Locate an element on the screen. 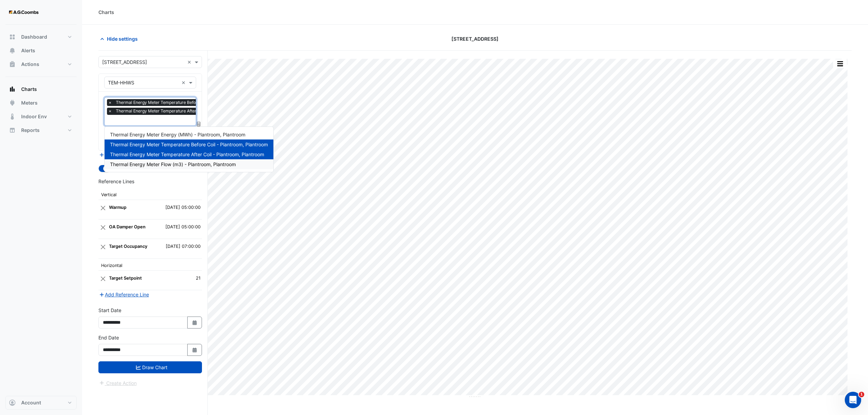  th: Vertical is located at coordinates (150, 194).